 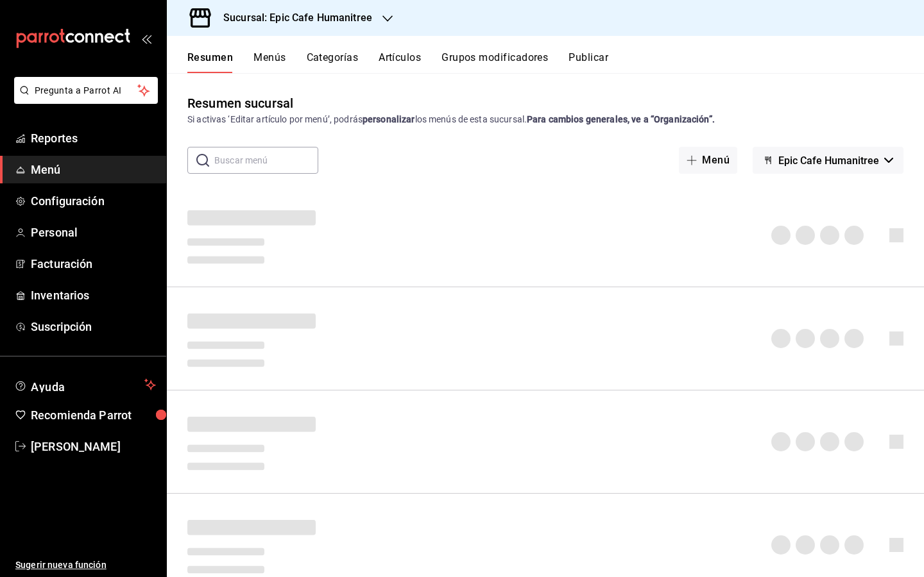 What do you see at coordinates (93, 169) in the screenshot?
I see `span: Menú` at bounding box center [93, 169].